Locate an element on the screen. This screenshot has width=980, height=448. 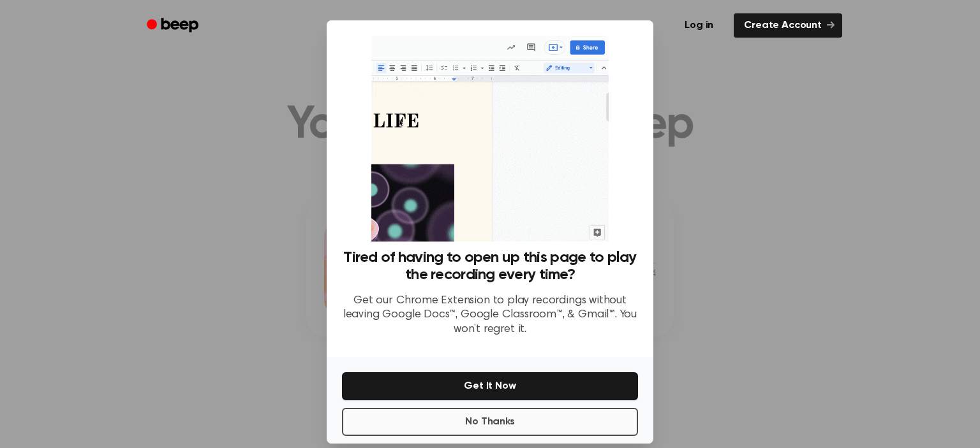
a: Create Account is located at coordinates (787, 26).